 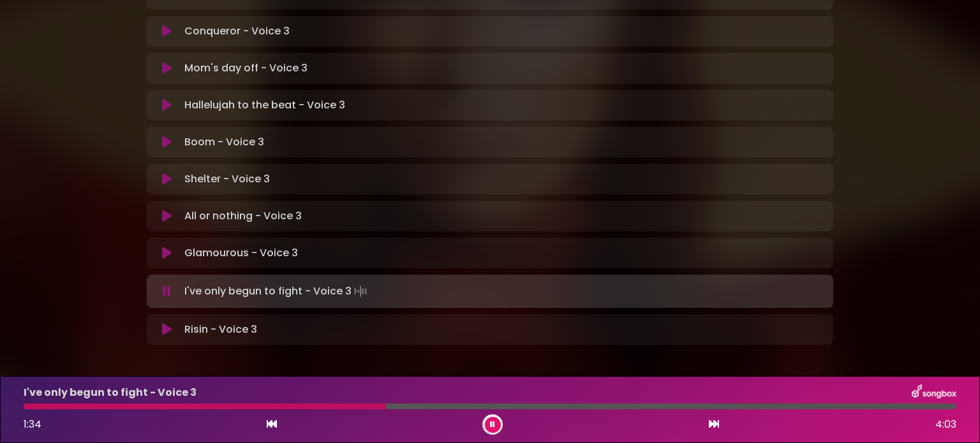 I want to click on p: Hallelujah to the beat - Voice 3, so click(x=264, y=105).